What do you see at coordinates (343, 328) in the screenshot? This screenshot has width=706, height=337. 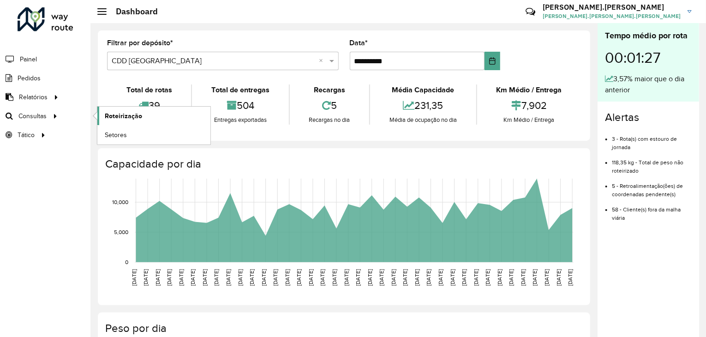 I see `h4: Peso por dia` at bounding box center [343, 328].